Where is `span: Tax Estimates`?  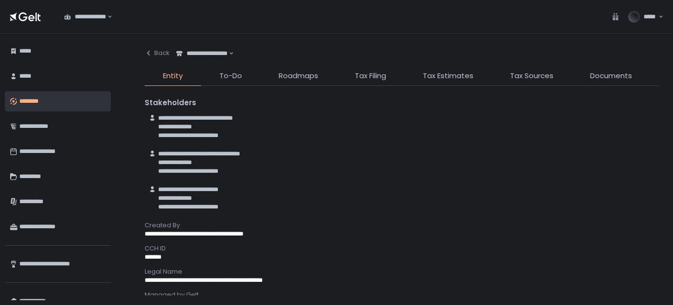
span: Tax Estimates is located at coordinates (448, 76).